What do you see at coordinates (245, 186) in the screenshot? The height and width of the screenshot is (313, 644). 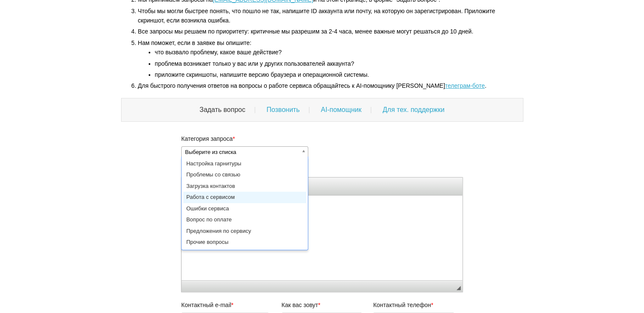 I see `div: Загрузка контактов` at bounding box center [245, 186].